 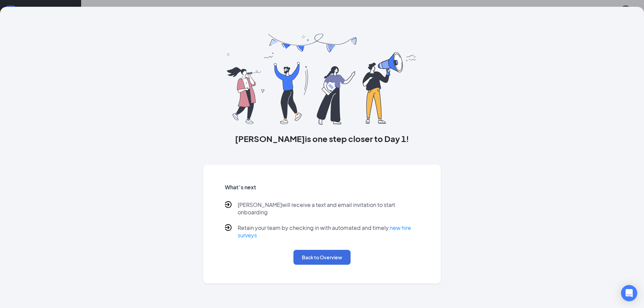 I want to click on h5: What’s next, so click(x=322, y=187).